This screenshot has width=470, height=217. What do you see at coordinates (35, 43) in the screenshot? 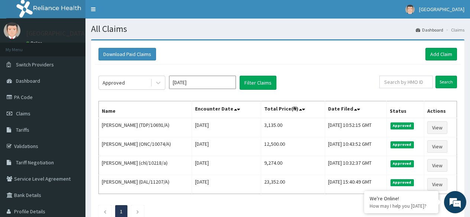
I see `a: Online` at bounding box center [35, 43].